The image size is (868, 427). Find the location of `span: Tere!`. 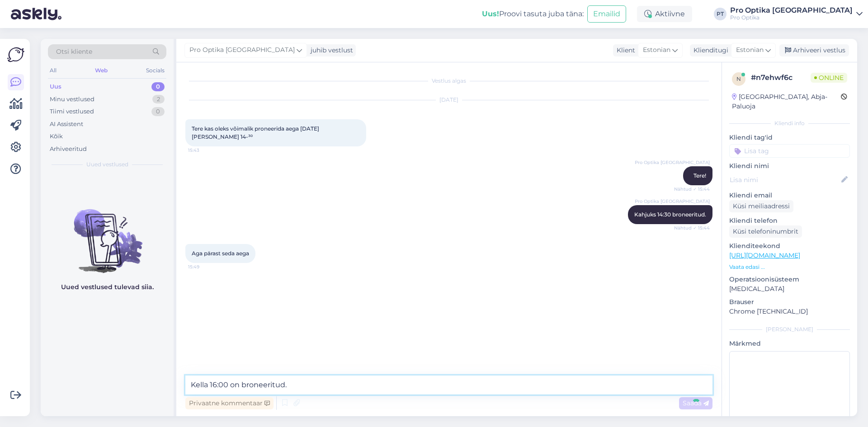

span: Tere! is located at coordinates (700, 175).